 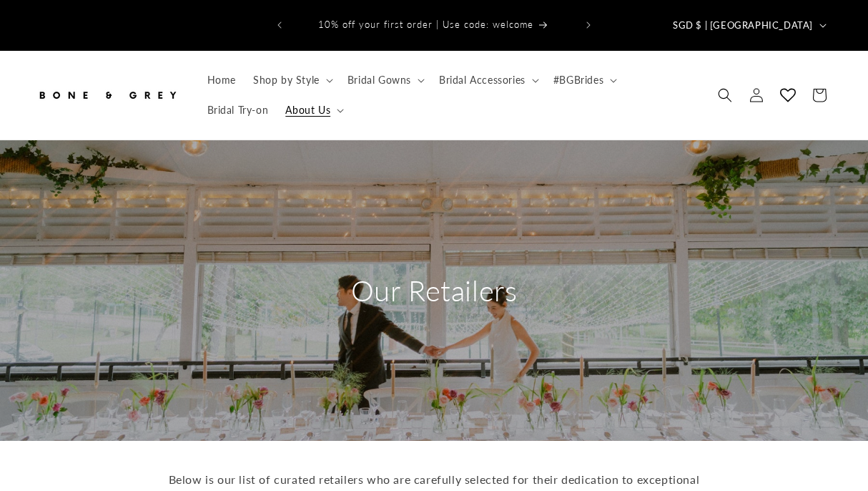 What do you see at coordinates (385, 80) in the screenshot?
I see `summary: Bridal Gowns` at bounding box center [385, 80].